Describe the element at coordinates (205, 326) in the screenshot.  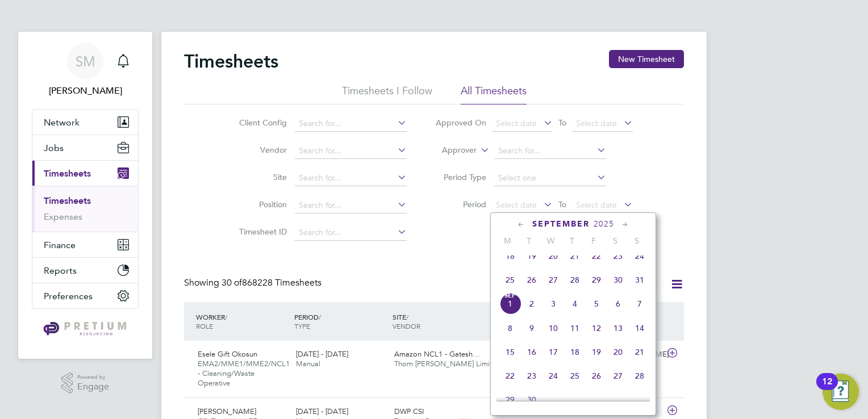
I see `span: ROLE` at that location.